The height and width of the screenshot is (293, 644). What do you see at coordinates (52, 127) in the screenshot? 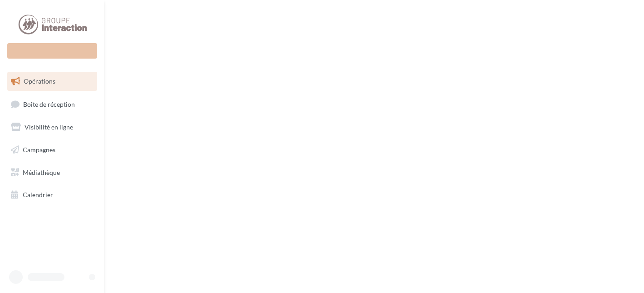
I see `a: Visibilité en ligne` at bounding box center [52, 127].